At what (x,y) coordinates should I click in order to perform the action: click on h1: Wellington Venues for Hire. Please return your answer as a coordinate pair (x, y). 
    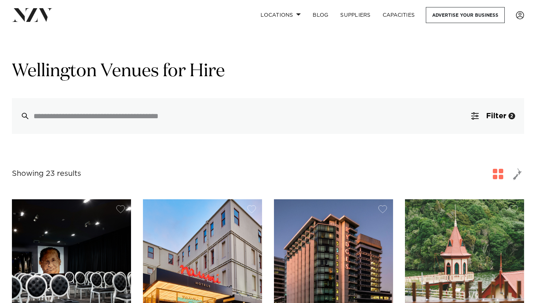
    Looking at the image, I should click on (268, 71).